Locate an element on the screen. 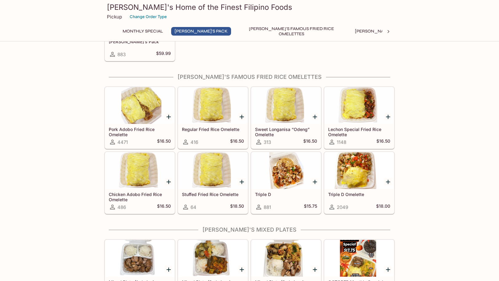 The height and width of the screenshot is (281, 499). span: 1148 is located at coordinates (341, 142).